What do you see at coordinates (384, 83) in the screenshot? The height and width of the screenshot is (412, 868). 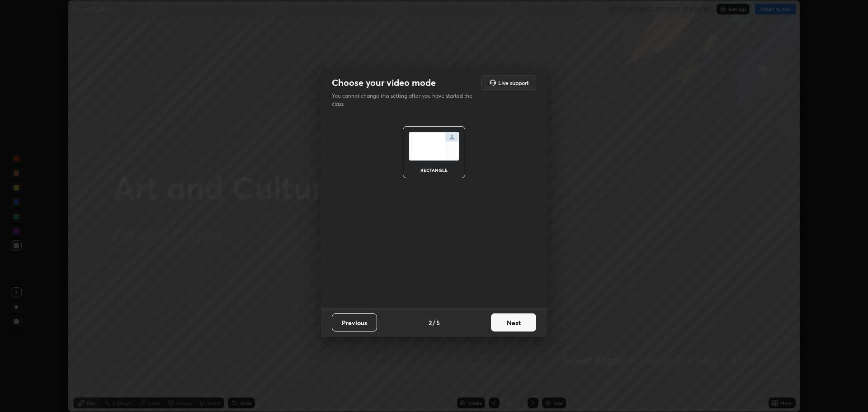 I see `h2: Choose your video mode` at bounding box center [384, 83].